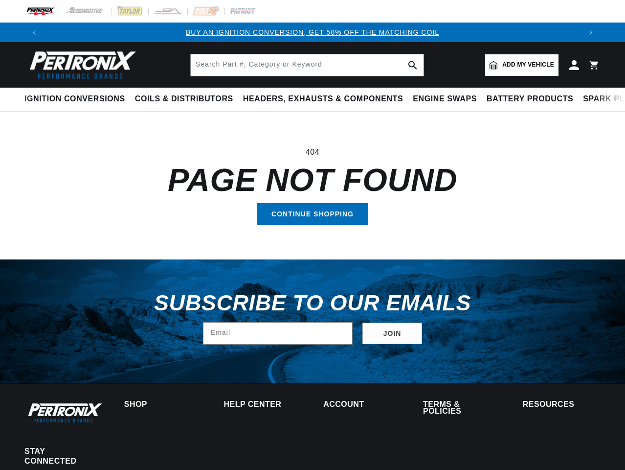  What do you see at coordinates (263, 404) in the screenshot?
I see `summary: Help Center` at bounding box center [263, 404].